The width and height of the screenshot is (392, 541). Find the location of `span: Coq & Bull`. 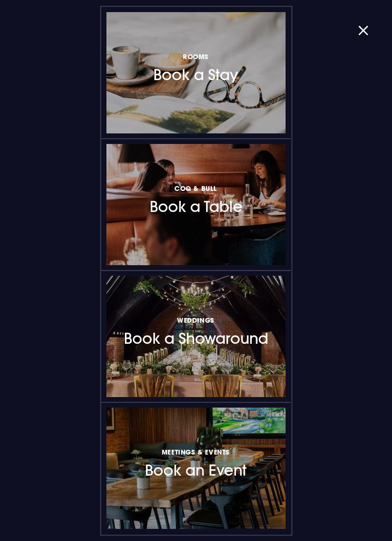

span: Coq & Bull is located at coordinates (196, 188).